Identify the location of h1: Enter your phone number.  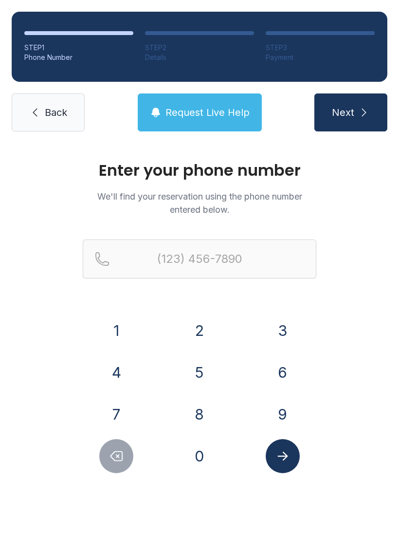
(200, 170).